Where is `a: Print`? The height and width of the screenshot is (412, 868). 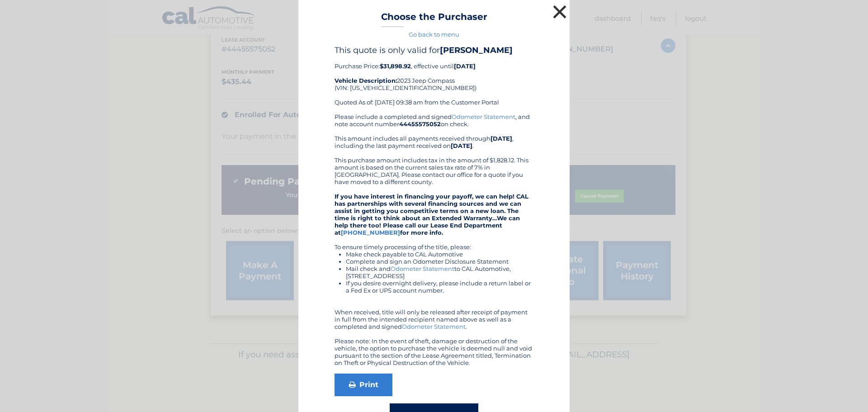 a: Print is located at coordinates (364, 385).